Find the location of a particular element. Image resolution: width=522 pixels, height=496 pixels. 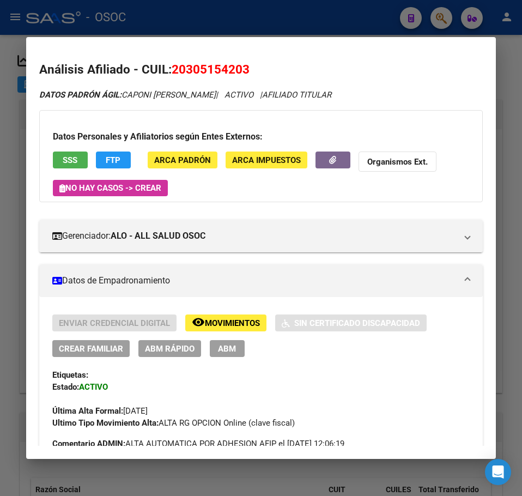

i: | ACTIVO | is located at coordinates (185, 95).